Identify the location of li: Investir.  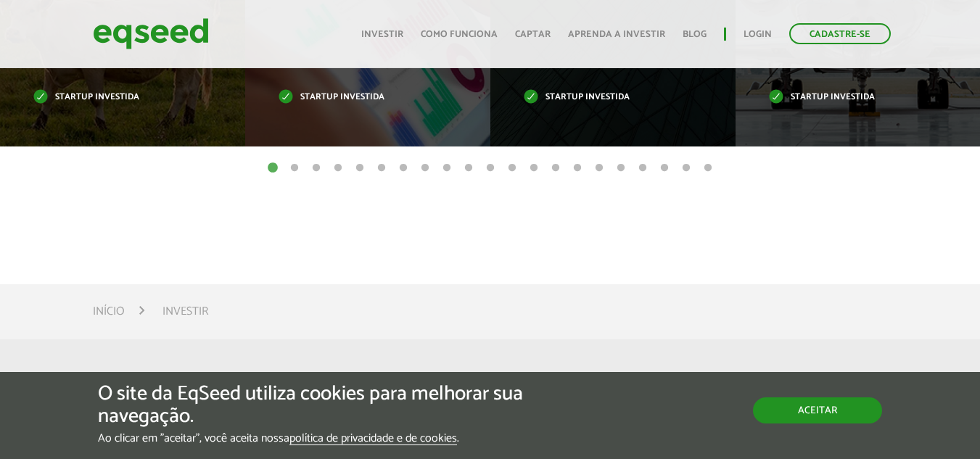
(185, 311).